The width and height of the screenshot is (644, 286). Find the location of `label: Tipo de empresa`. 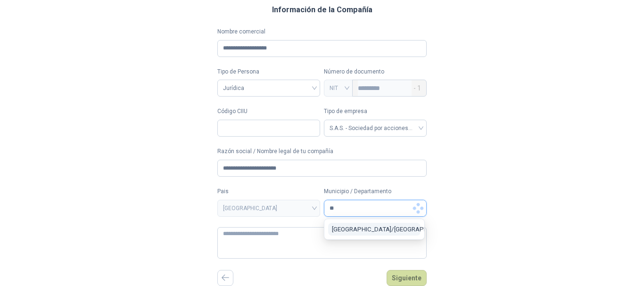

label: Tipo de empresa is located at coordinates (375, 111).